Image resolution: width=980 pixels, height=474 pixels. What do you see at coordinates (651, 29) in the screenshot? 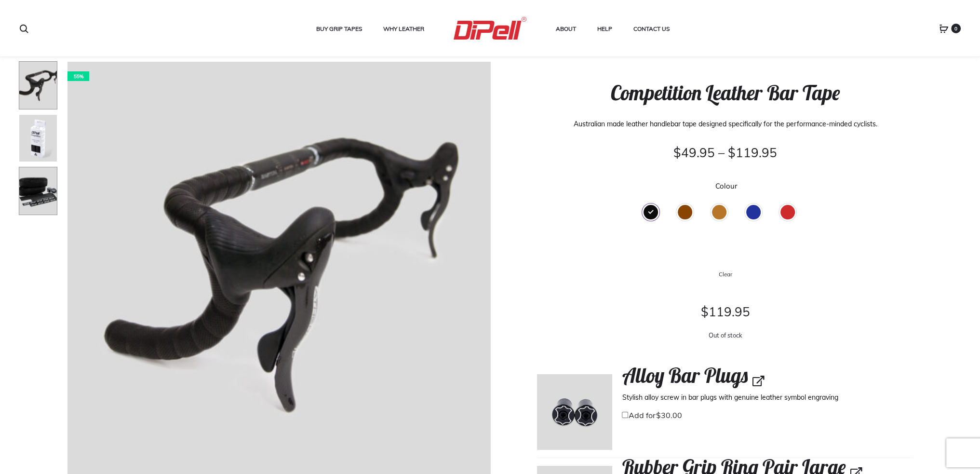
I see `a: Contact Us` at bounding box center [651, 29].